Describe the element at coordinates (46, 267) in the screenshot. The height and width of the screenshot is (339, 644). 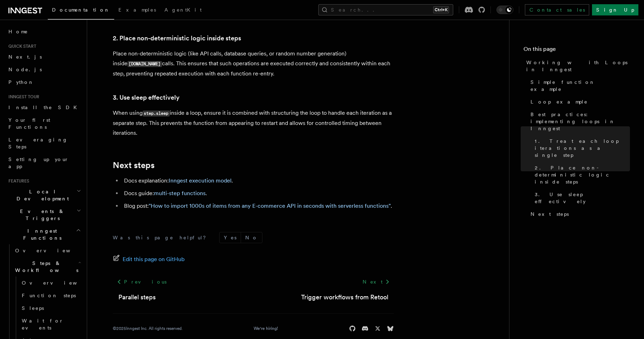
I see `span: Steps & Workflows` at that location.